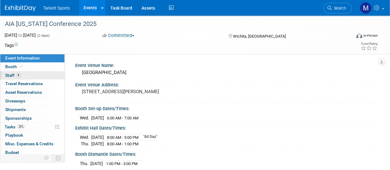  I want to click on img: ExhibitDay, so click(20, 8).